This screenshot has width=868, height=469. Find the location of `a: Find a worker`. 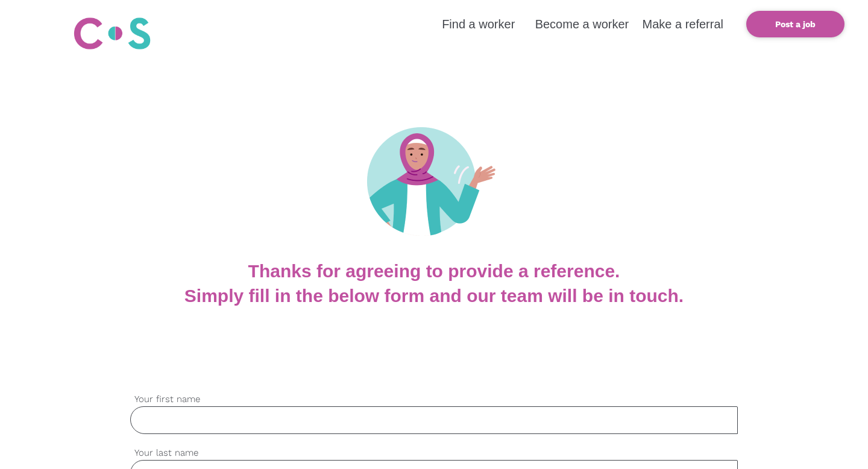

a: Find a worker is located at coordinates (478, 24).